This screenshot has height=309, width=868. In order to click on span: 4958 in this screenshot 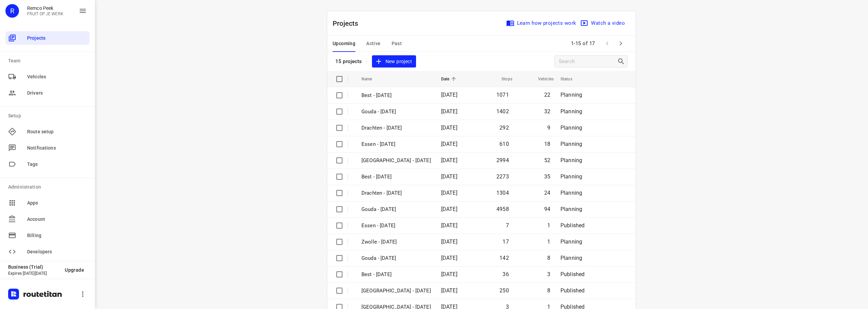, I will do `click(502, 209)`.